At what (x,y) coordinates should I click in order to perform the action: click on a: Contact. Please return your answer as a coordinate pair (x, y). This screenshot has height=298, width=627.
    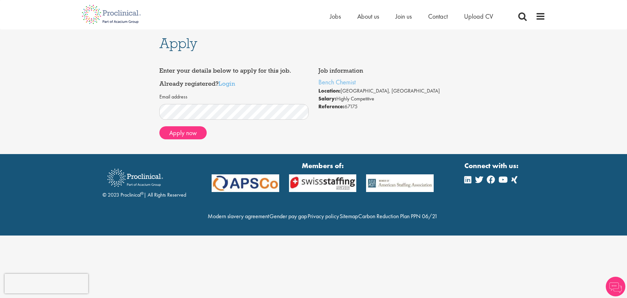
    Looking at the image, I should click on (438, 16).